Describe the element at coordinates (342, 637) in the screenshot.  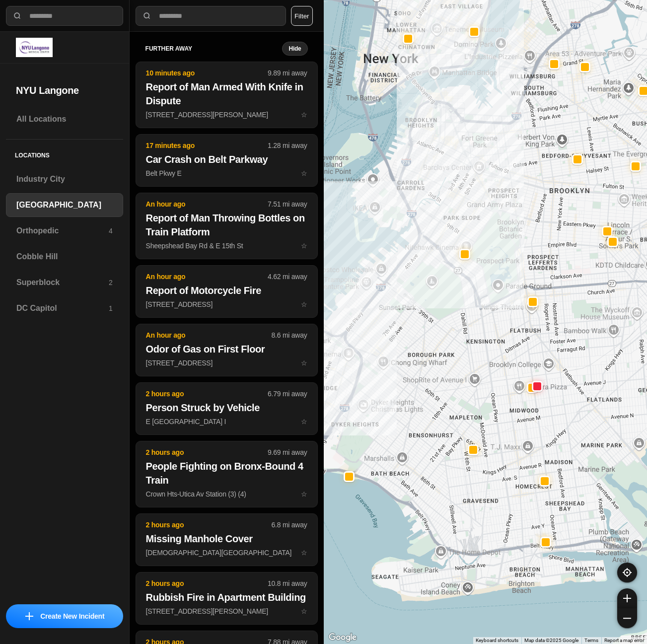
I see `img: Google` at that location.